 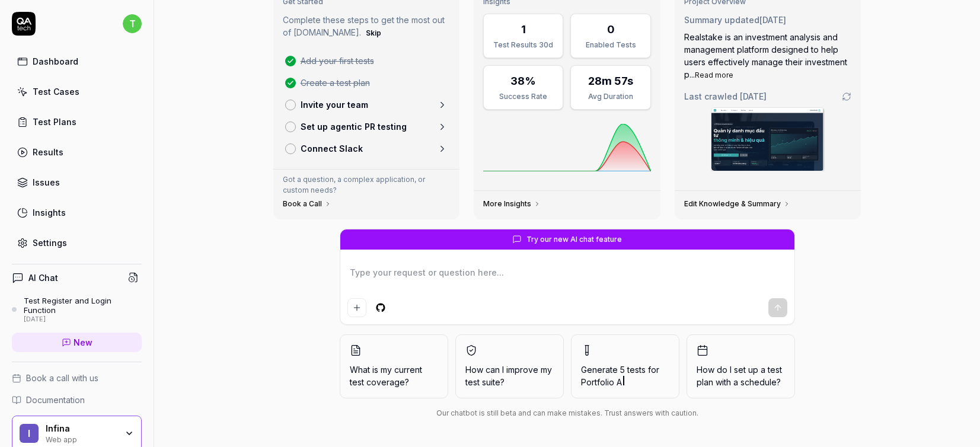 I want to click on div: Test Cases, so click(x=56, y=91).